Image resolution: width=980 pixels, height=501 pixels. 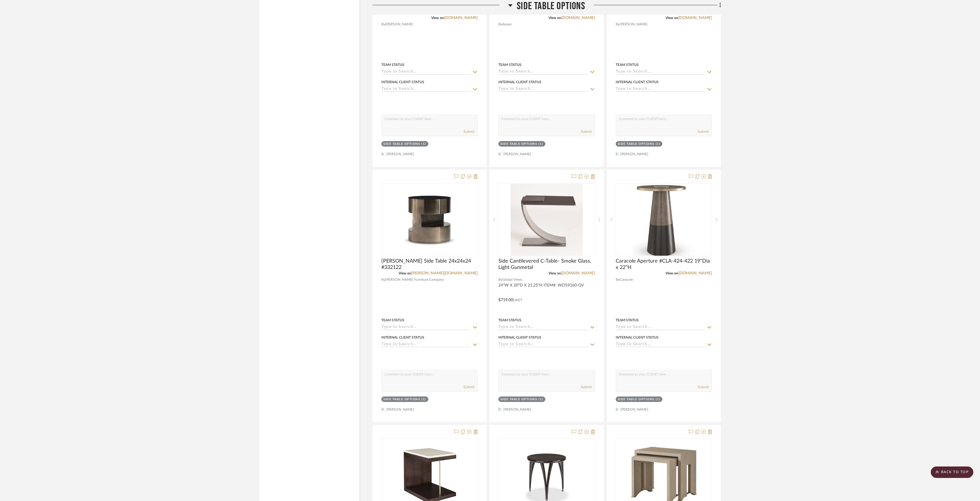 What do you see at coordinates (507, 24) in the screenshot?
I see `span: Anees` at bounding box center [507, 24].